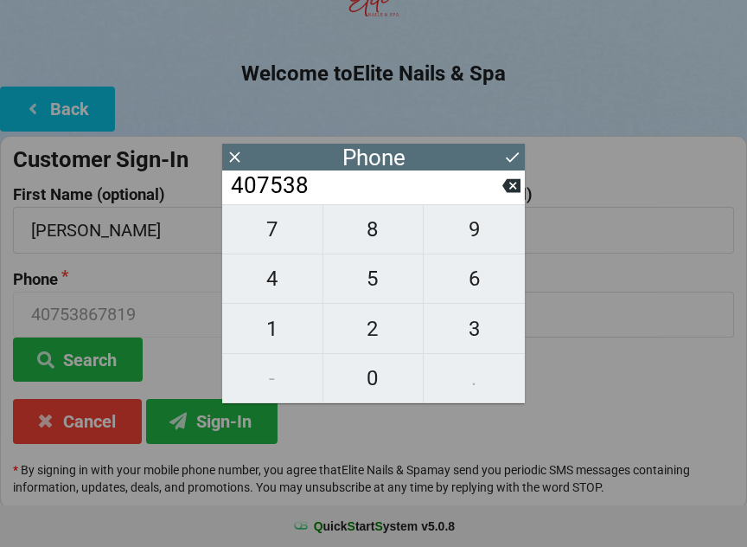 The height and width of the screenshot is (547, 747). Describe the element at coordinates (374, 278) in the screenshot. I see `span: 5` at that location.